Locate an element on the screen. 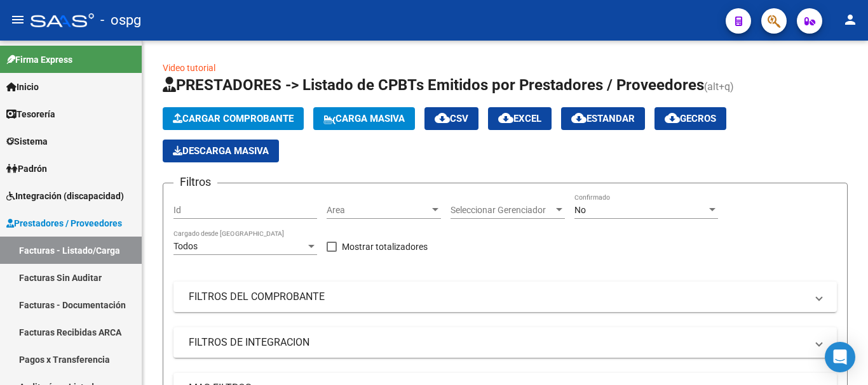  button: Carga Masiva is located at coordinates (364, 119).